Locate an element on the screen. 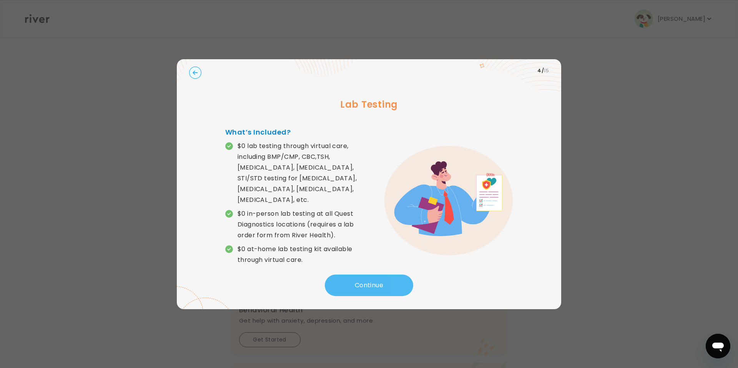 The height and width of the screenshot is (368, 738). p: $0 at-home lab testing kit available through virtual care. is located at coordinates (303, 254).